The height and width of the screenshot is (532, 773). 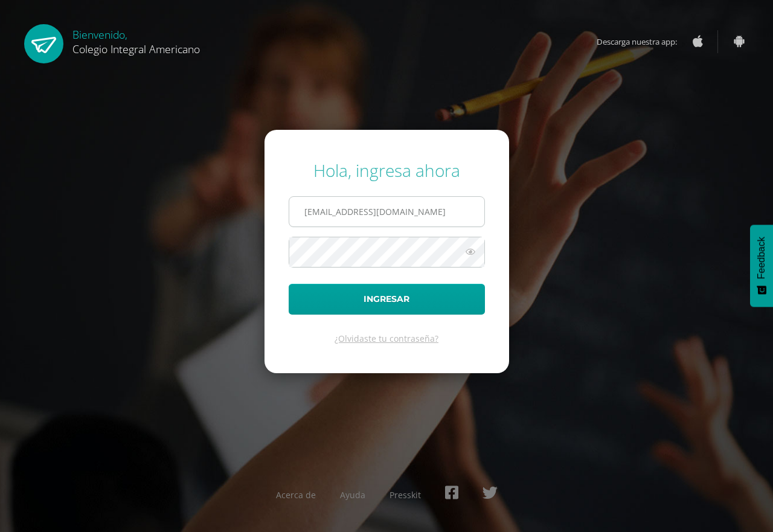 I want to click on span: Colegio Integral Americano, so click(x=136, y=49).